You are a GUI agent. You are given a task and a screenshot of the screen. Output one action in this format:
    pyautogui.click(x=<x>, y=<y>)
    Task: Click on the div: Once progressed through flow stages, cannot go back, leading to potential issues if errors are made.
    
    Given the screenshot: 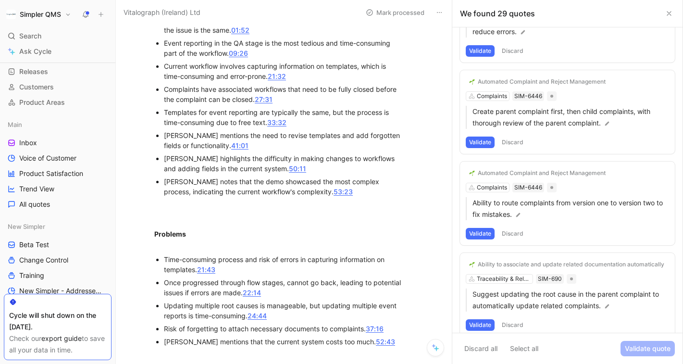 What is the action you would take?
    pyautogui.click(x=284, y=287)
    